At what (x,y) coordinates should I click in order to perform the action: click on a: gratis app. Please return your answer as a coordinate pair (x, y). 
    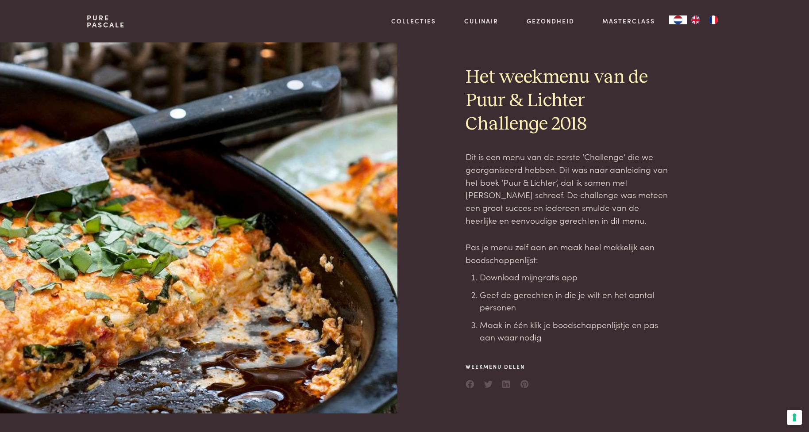
    Looking at the image, I should click on (557, 276).